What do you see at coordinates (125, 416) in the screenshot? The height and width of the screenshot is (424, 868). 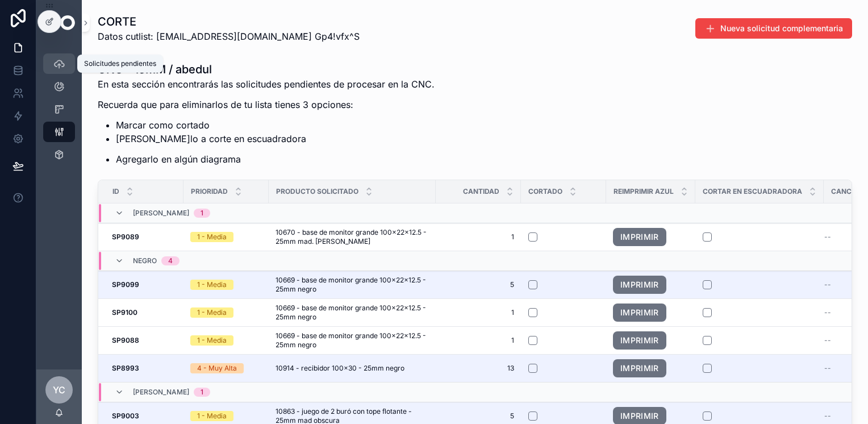 I see `strong: SP9003` at bounding box center [125, 416].